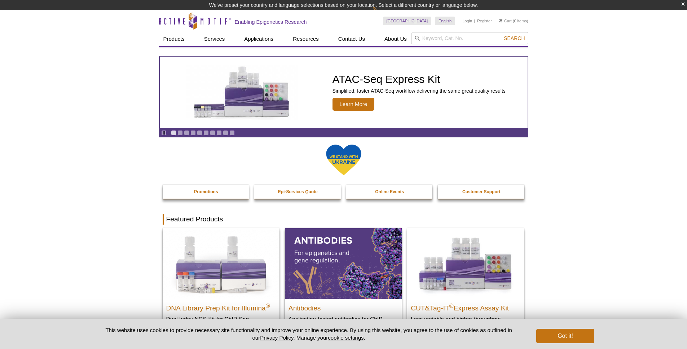  What do you see at coordinates (298, 192) in the screenshot?
I see `a: Epi-Services Quote` at bounding box center [298, 192].